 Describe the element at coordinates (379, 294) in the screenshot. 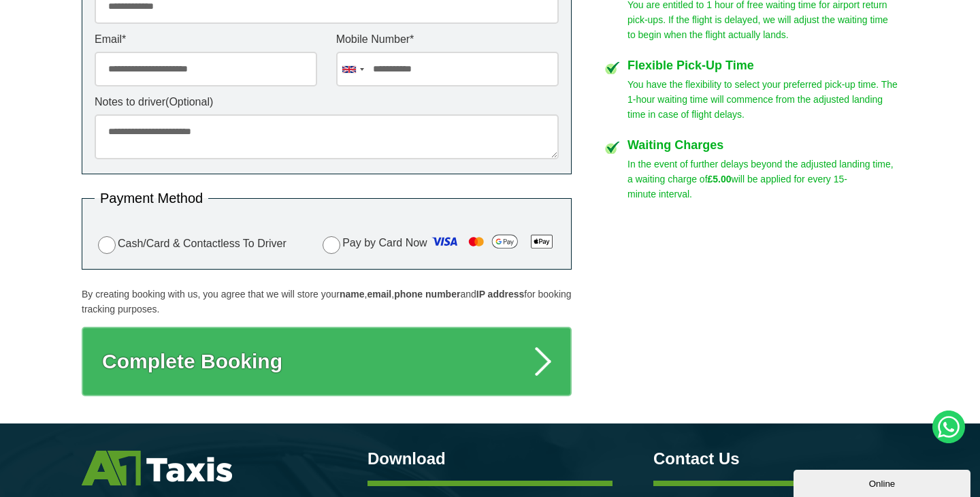

I see `strong: email` at that location.